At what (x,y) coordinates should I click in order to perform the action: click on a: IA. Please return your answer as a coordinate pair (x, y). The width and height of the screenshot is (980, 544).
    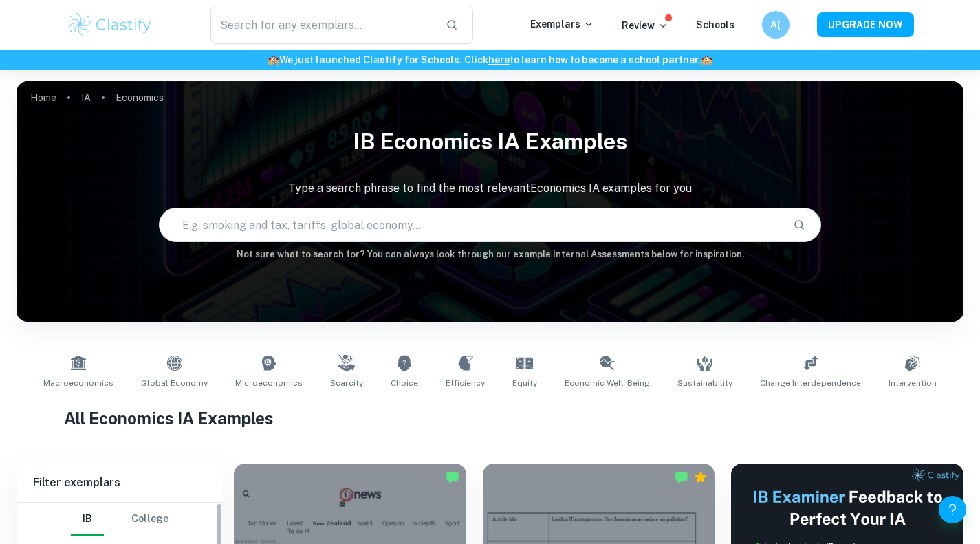
    Looking at the image, I should click on (86, 97).